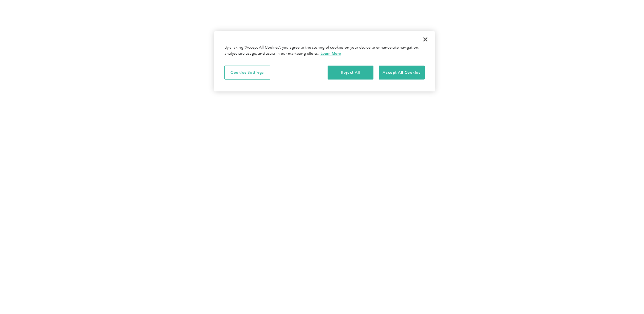  Describe the element at coordinates (324, 62) in the screenshot. I see `div: Cookie banner` at that location.